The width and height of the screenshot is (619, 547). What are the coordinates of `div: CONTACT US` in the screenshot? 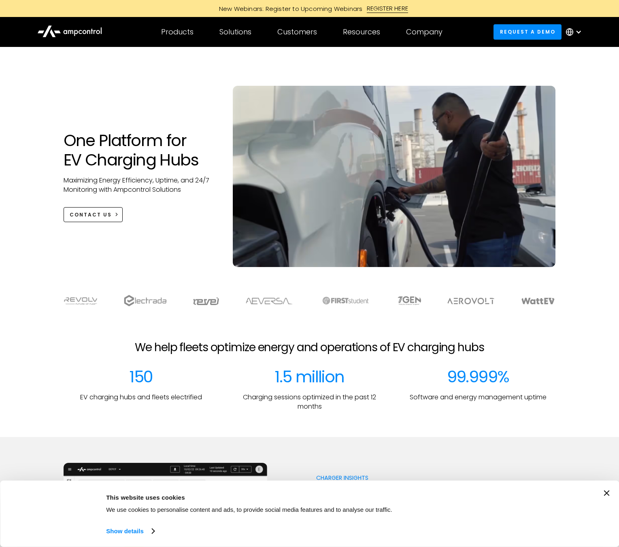 It's located at (91, 215).